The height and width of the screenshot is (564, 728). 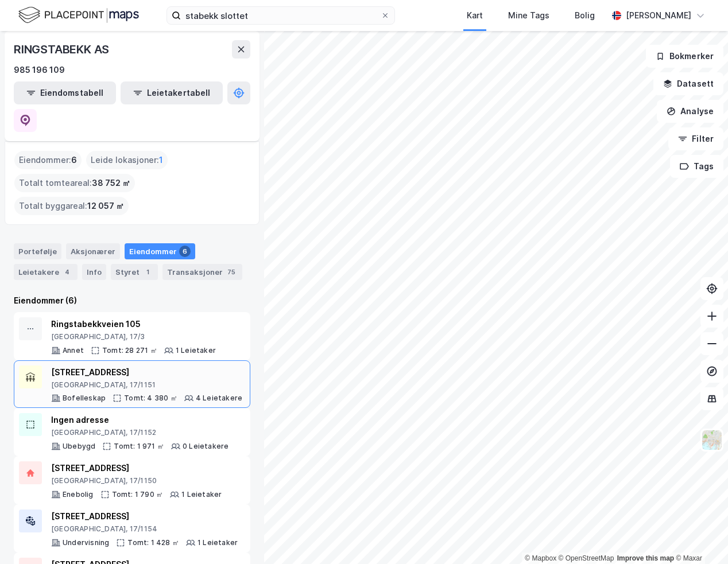 I want to click on div: Tomt: 1 971 ㎡, so click(x=139, y=447).